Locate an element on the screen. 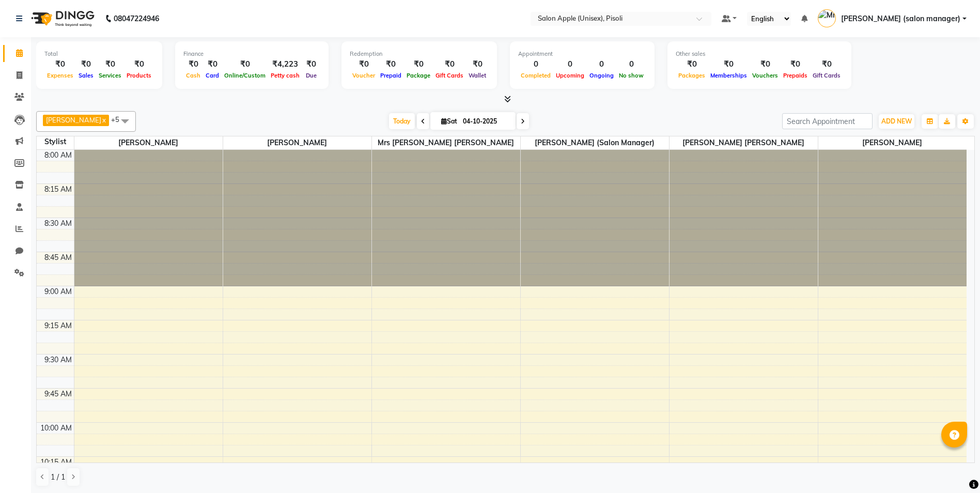 The width and height of the screenshot is (980, 493). span: Sales is located at coordinates (86, 75).